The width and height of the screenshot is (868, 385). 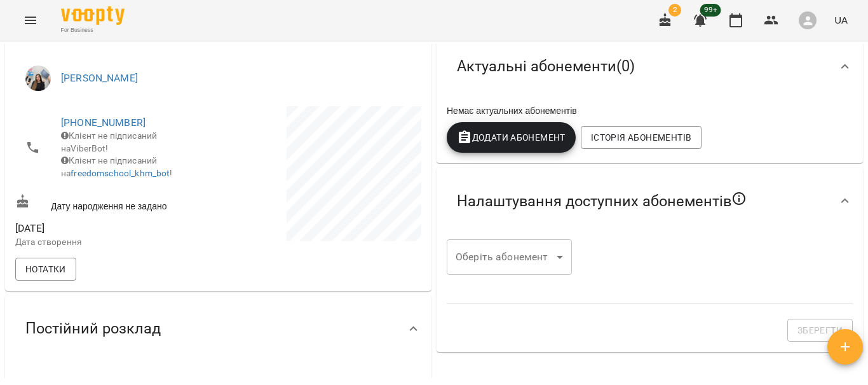 What do you see at coordinates (650, 111) in the screenshot?
I see `div: Немає актуальних абонементів` at bounding box center [650, 111].